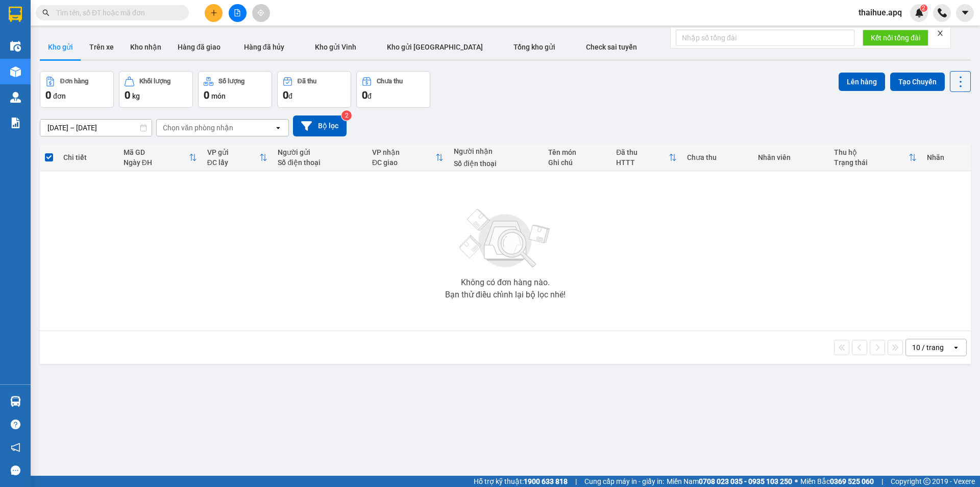  I want to click on div: Trạng thái, so click(870, 162).